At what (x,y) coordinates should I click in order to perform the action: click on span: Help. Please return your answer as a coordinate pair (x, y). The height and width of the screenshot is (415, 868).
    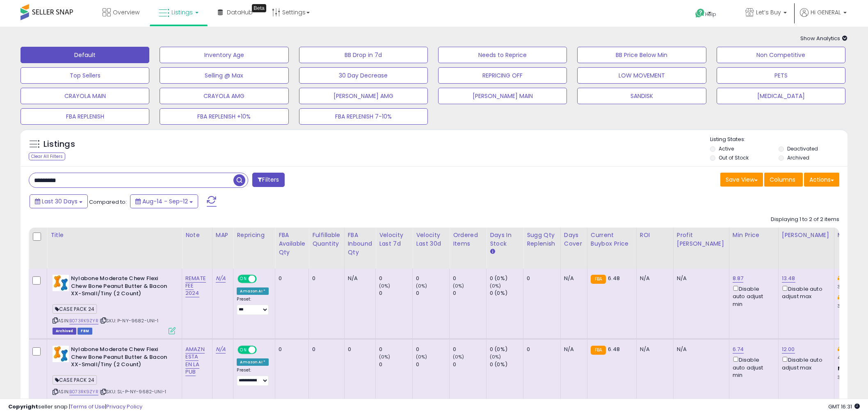
    Looking at the image, I should click on (710, 14).